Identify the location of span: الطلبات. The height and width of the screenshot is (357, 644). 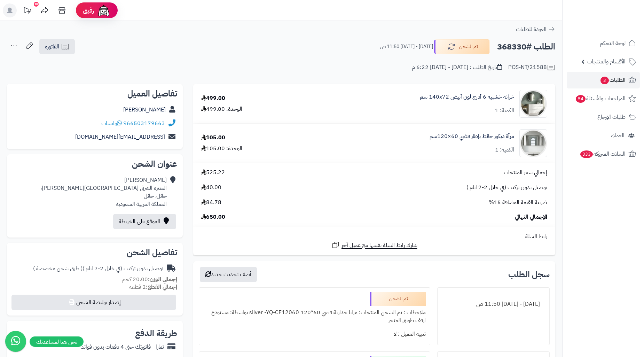
(613, 80).